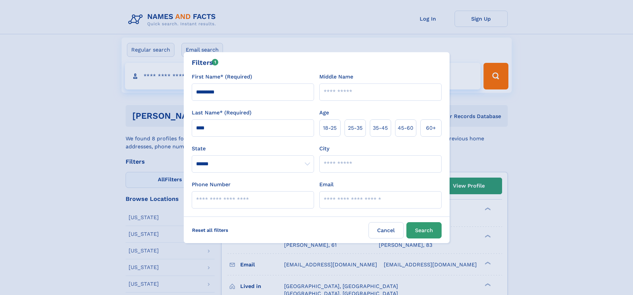 The height and width of the screenshot is (295, 633). I want to click on div: Filters, so click(205, 62).